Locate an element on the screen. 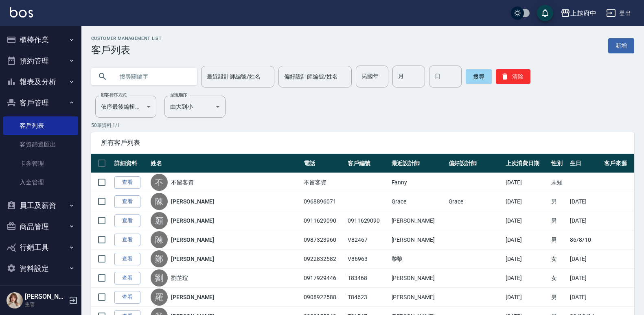  button: 櫃檯作業 is located at coordinates (41, 40).